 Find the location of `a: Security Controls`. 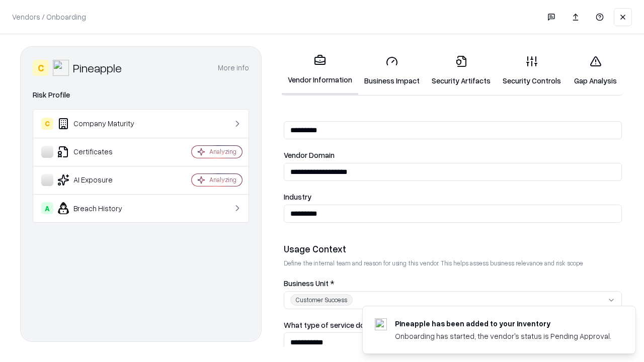

a: Security Controls is located at coordinates (532, 70).